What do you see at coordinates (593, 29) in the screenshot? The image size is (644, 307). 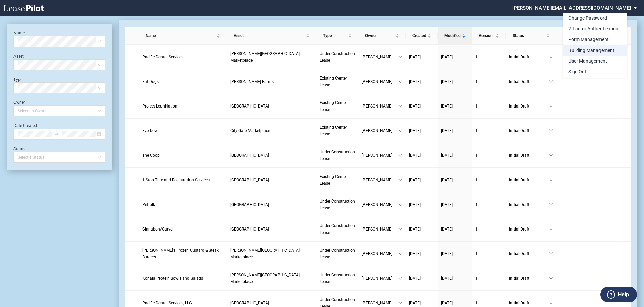 I see `div: 2-Factor Authentication` at bounding box center [593, 29].